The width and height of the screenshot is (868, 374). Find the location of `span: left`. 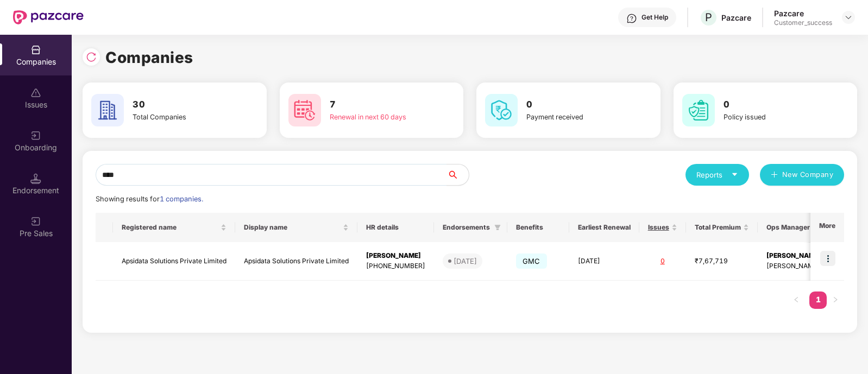

span: left is located at coordinates (797, 300).